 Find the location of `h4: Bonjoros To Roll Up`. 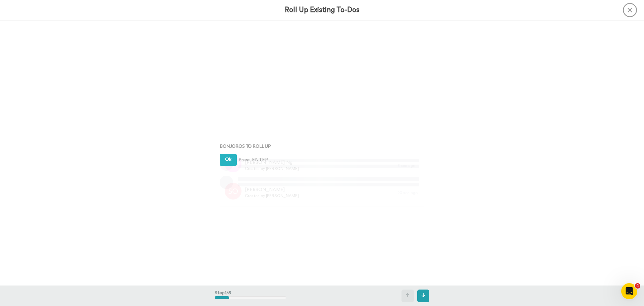

h4: Bonjoros To Roll Up is located at coordinates (322, 146).